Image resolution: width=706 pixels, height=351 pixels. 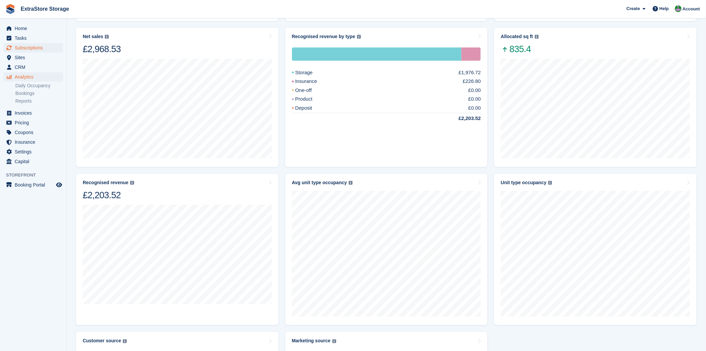 I want to click on div: Product, so click(x=311, y=99).